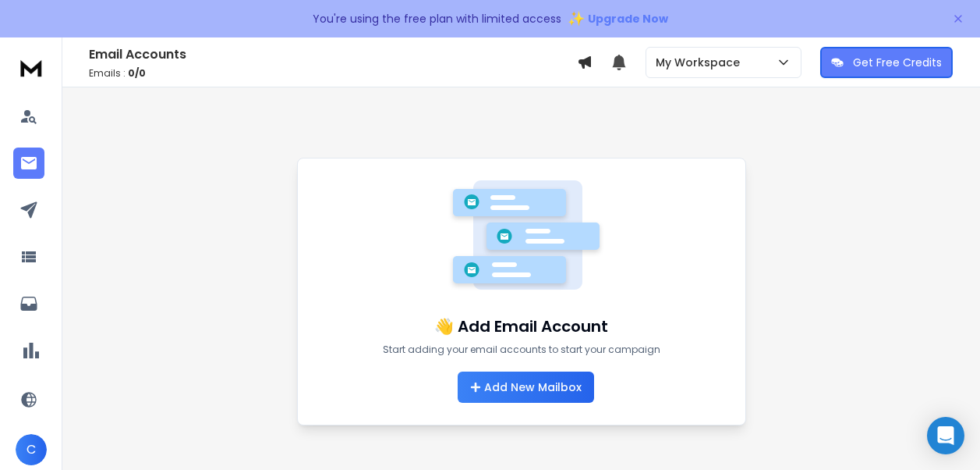  What do you see at coordinates (521, 326) in the screenshot?
I see `h1: 👋 Add Email Account` at bounding box center [521, 326].